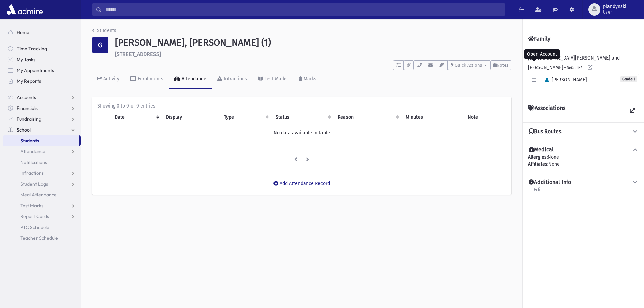 This screenshot has width=644, height=308. I want to click on button: Bus Routes, so click(583, 132).